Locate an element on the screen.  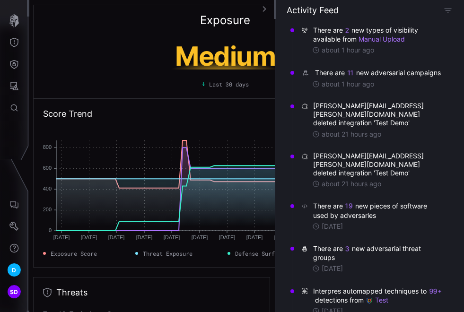
h2: Threats is located at coordinates (72, 293).